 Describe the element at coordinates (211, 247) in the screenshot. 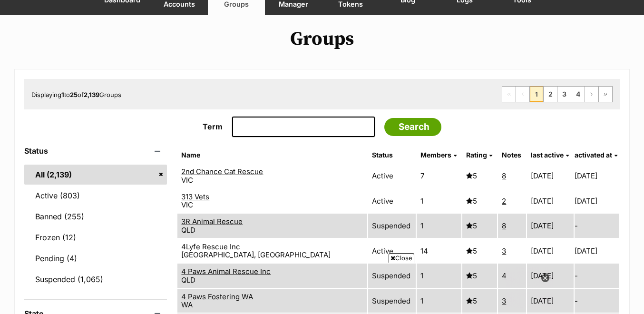

I see `a: 4Lyfe Rescue Inc` at that location.